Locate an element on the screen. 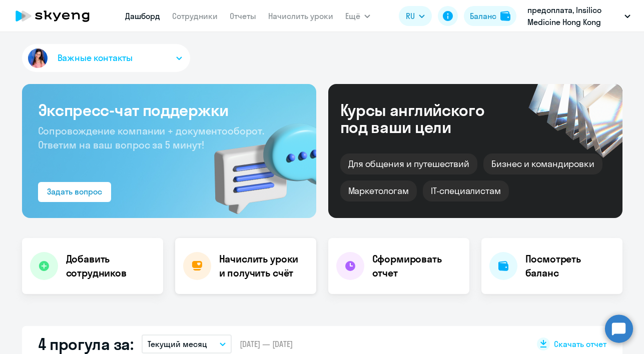  a: Отчеты is located at coordinates (243, 16).